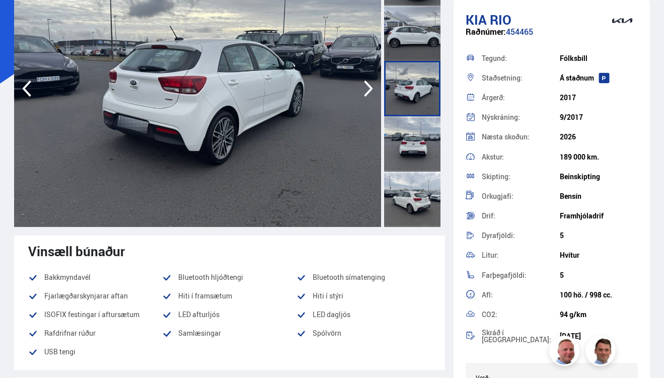 The width and height of the screenshot is (664, 378). I want to click on div: Nýskráning:, so click(520, 117).